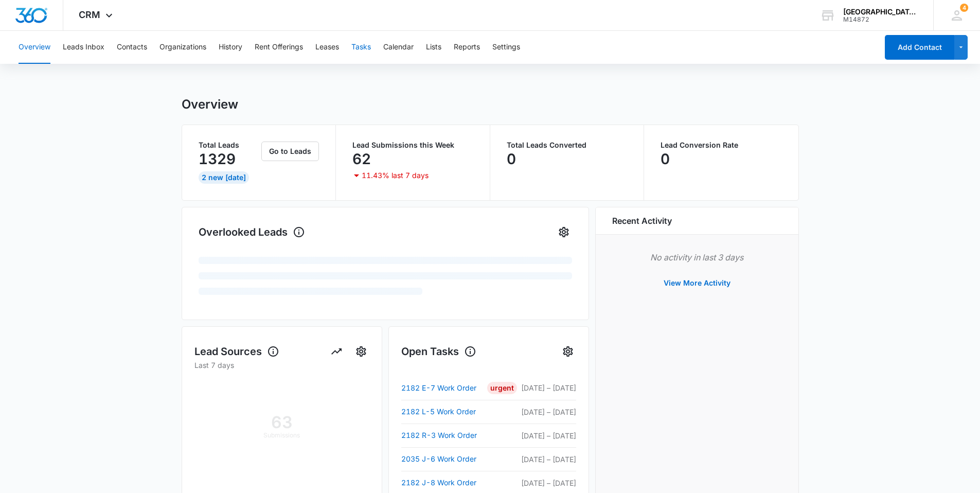 This screenshot has width=980, height=493. I want to click on a: 2182 E-7 Work Order, so click(444, 388).